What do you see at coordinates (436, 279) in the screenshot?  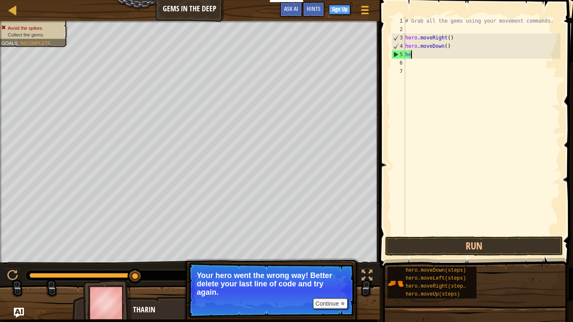 I see `span: hero.moveLeft(steps)` at bounding box center [436, 279].